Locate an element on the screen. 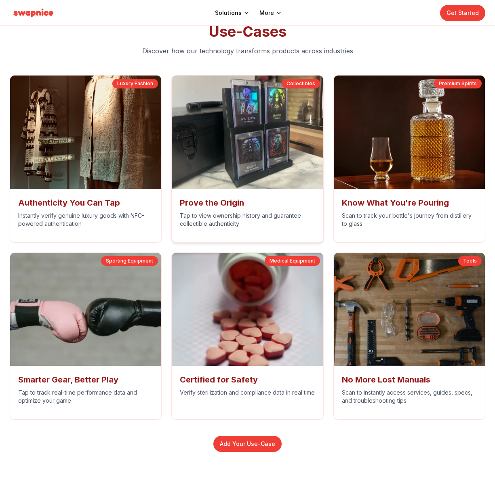 Image resolution: width=495 pixels, height=477 pixels. a: Get Started is located at coordinates (463, 13).